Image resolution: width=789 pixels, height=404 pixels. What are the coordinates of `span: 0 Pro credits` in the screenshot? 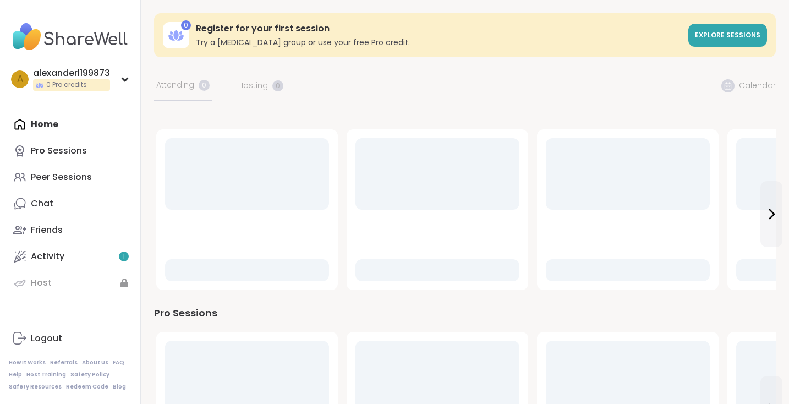 It's located at (67, 85).